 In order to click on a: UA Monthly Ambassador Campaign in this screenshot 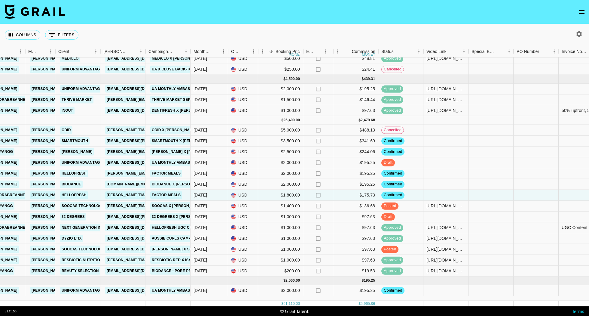, I will do `click(188, 89)`.